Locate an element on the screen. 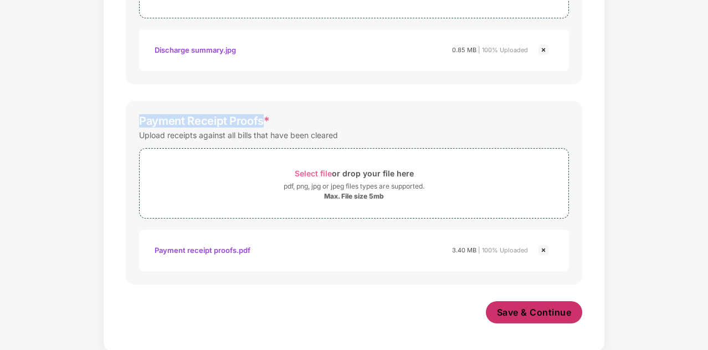  span: 3.40 MB is located at coordinates (464, 250).